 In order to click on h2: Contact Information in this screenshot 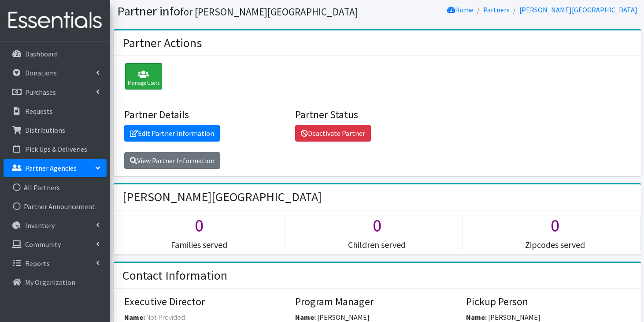, I will do `click(175, 275)`.